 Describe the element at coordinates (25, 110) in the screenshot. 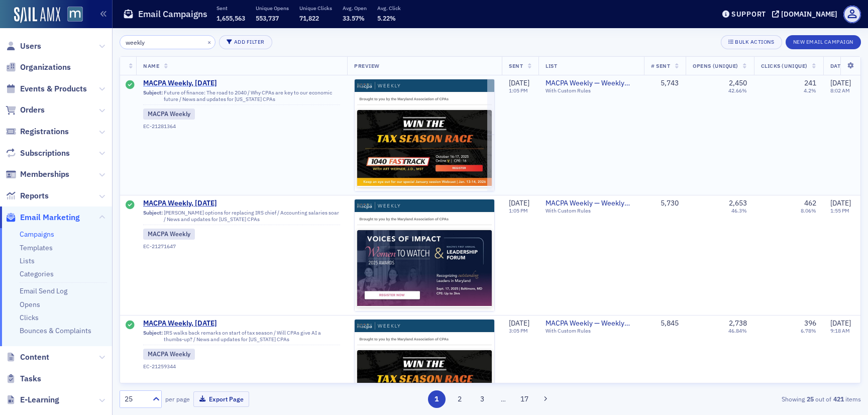

I see `a: Orders` at that location.